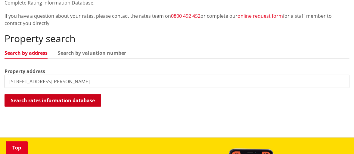 This screenshot has height=154, width=354. I want to click on a: Top, so click(17, 148).